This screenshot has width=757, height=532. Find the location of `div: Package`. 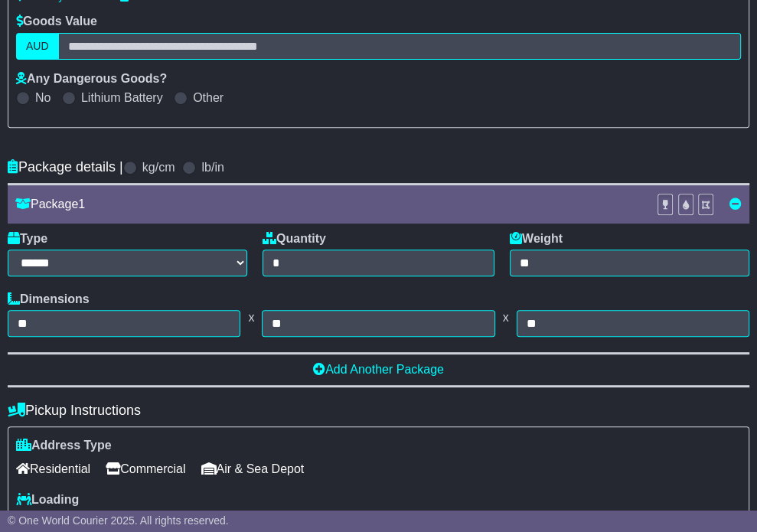

div: Package is located at coordinates (328, 204).